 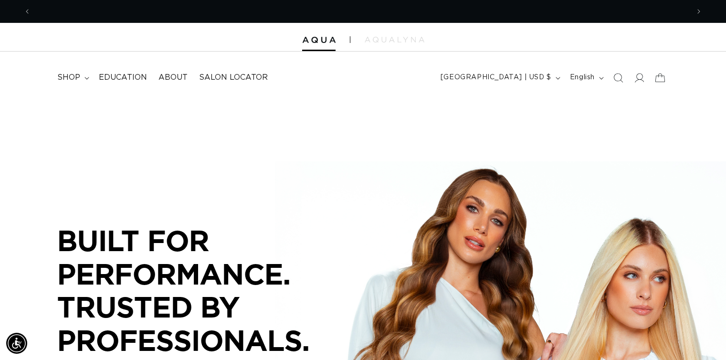 I want to click on a: Education, so click(x=123, y=77).